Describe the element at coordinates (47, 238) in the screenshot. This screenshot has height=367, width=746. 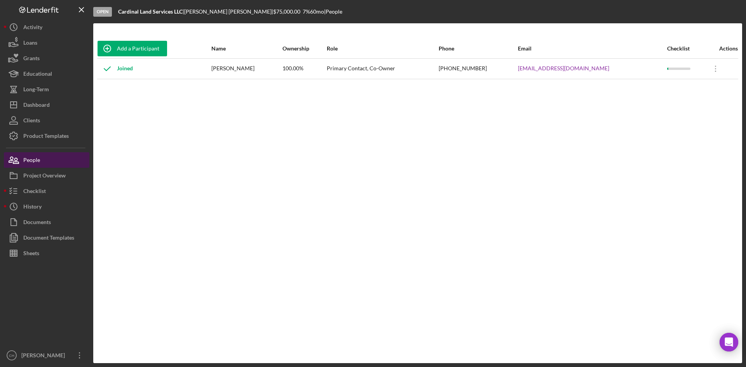
I see `button: Document Templates` at that location.